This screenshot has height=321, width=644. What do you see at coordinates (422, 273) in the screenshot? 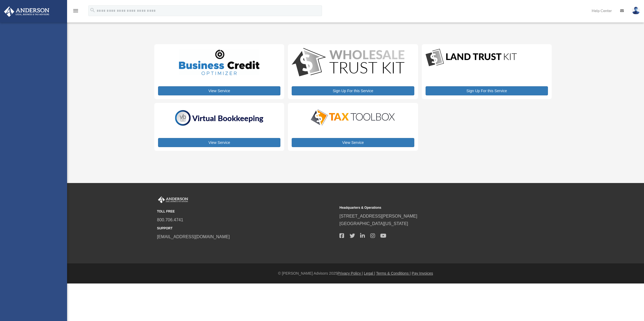
I see `a: Pay Invoices` at bounding box center [422, 273].